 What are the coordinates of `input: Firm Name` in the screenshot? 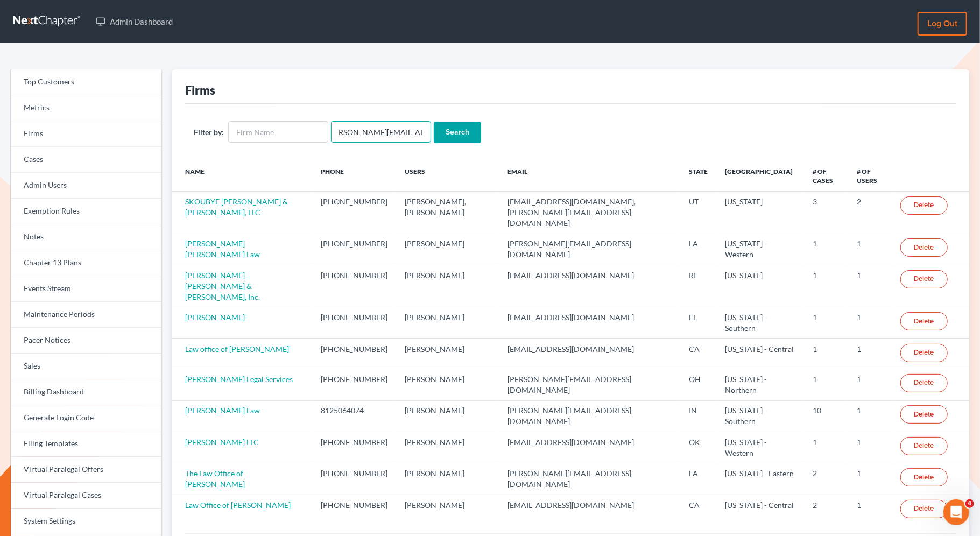 It's located at (278, 132).